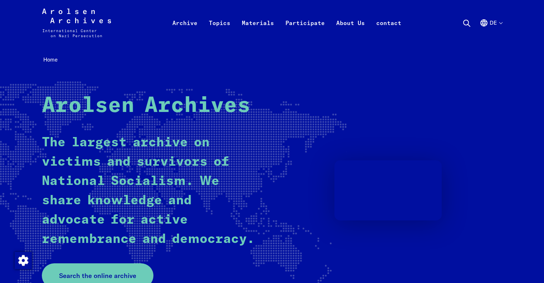 The image size is (544, 283). What do you see at coordinates (185, 31) in the screenshot?
I see `a: Archive` at bounding box center [185, 31].